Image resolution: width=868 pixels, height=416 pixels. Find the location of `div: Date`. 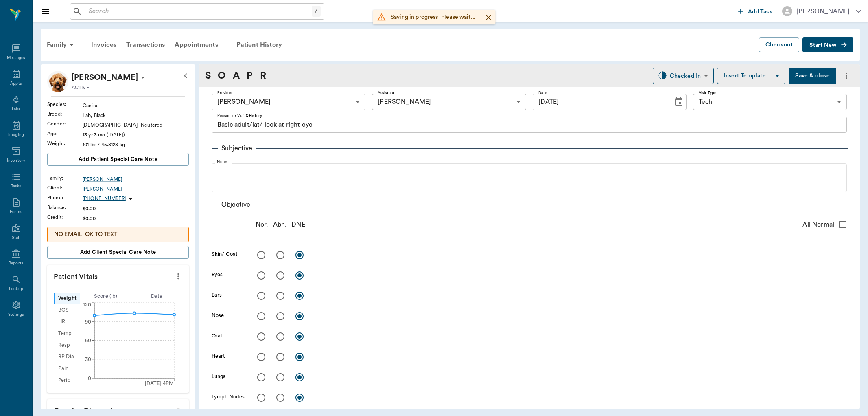

div: Date is located at coordinates (157, 296).